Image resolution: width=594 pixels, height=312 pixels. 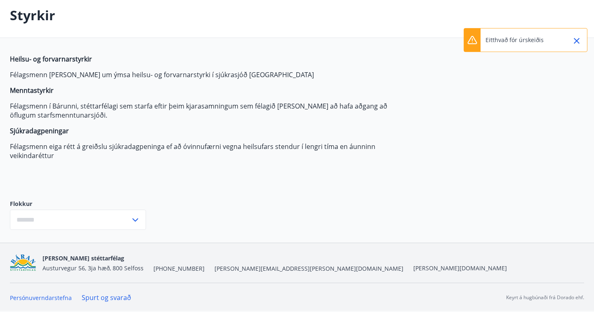 What do you see at coordinates (514, 40) in the screenshot?
I see `p: Eitthvað fór úrskeiðis` at bounding box center [514, 40].